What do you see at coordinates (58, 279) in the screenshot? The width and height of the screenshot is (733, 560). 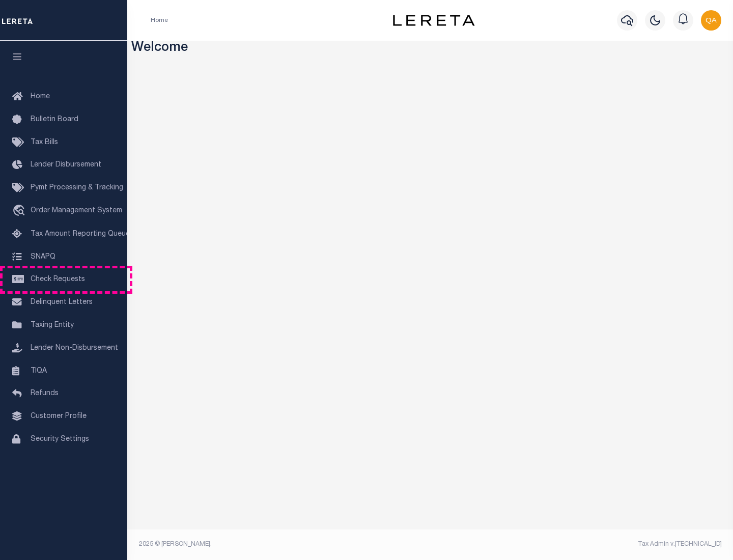 I see `span: Check Requests` at bounding box center [58, 279].